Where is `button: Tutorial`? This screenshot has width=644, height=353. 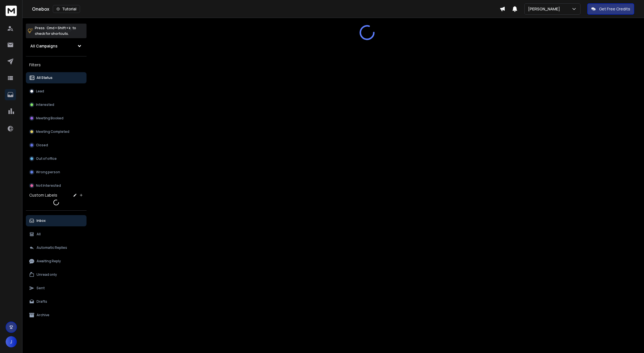 button: Tutorial is located at coordinates (66, 9).